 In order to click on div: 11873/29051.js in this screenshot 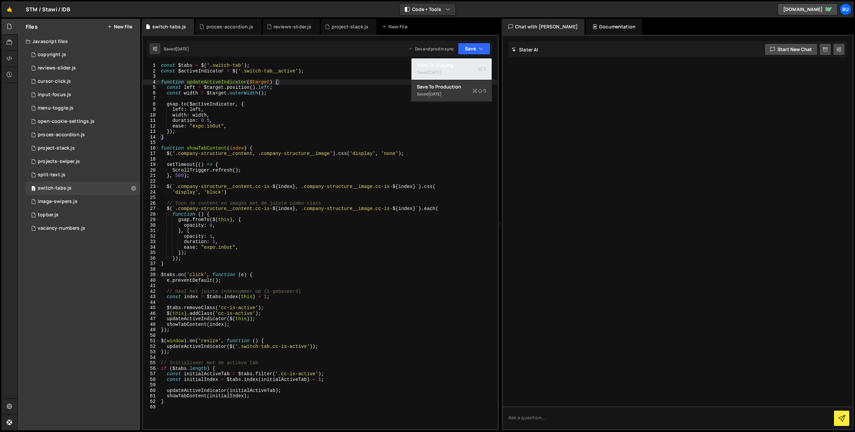, I will do `click(83, 228)`.